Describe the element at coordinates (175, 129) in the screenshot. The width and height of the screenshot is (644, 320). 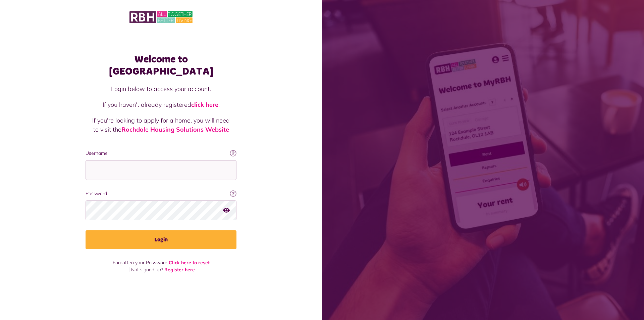
I see `a: Rochdale Housing Solutions Website` at that location.